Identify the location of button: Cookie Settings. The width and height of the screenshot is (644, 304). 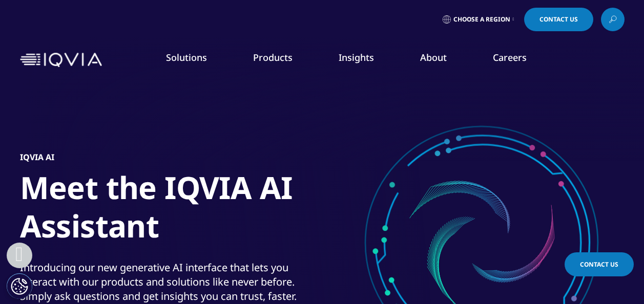
(19, 287).